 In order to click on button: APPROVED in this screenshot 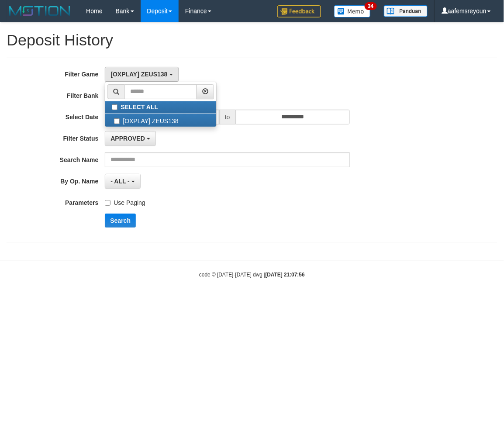, I will do `click(130, 138)`.